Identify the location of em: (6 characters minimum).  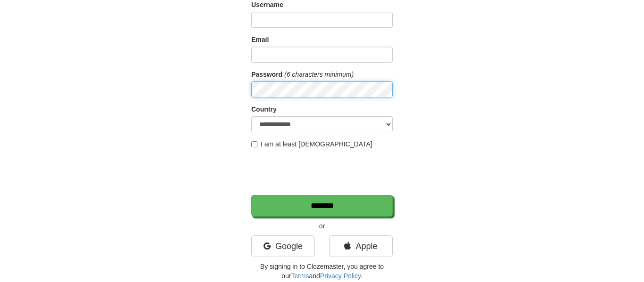
(319, 74).